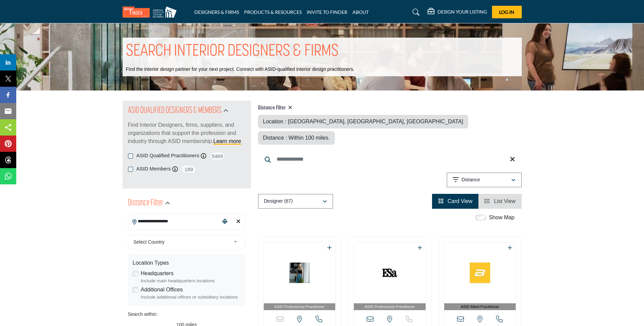 The width and height of the screenshot is (644, 326). Describe the element at coordinates (174, 221) in the screenshot. I see `input: Search Location` at that location.